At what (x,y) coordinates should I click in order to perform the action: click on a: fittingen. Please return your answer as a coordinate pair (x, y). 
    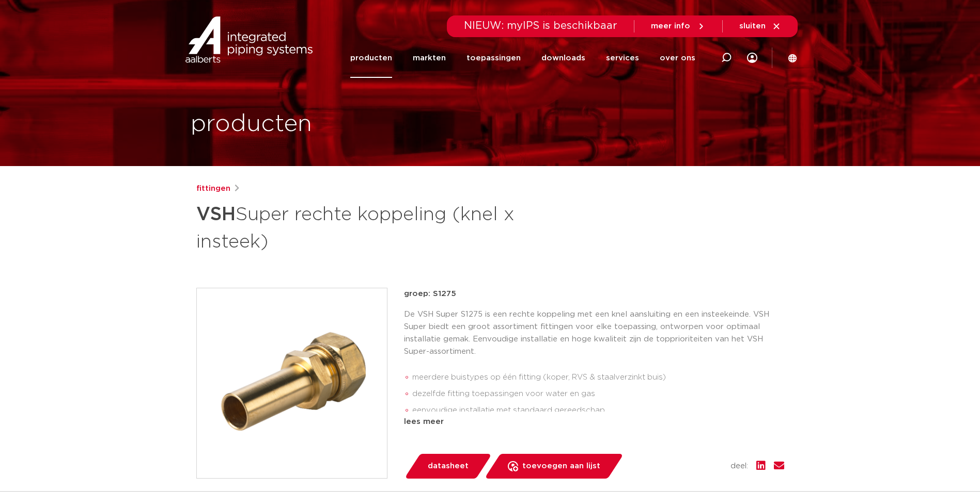
    Looking at the image, I should click on (213, 189).